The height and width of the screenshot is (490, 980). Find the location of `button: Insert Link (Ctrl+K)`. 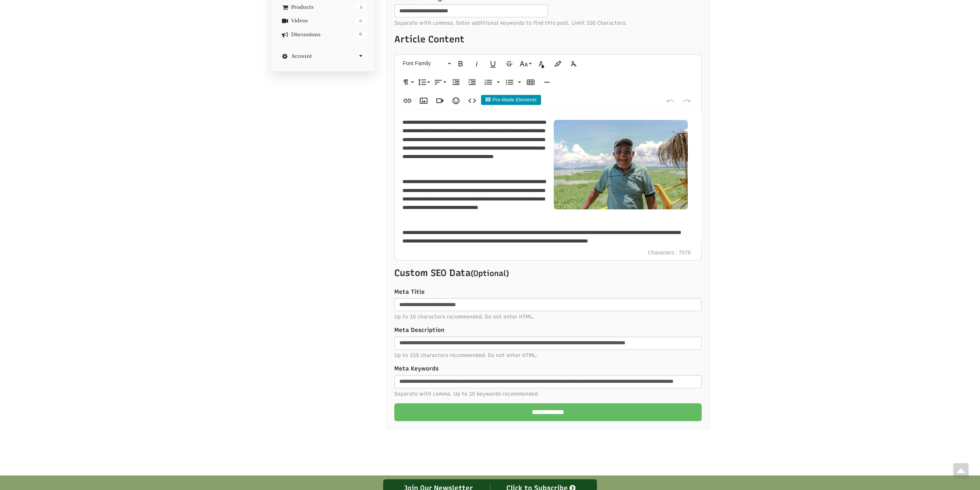

button: Insert Link (Ctrl+K) is located at coordinates (407, 100).